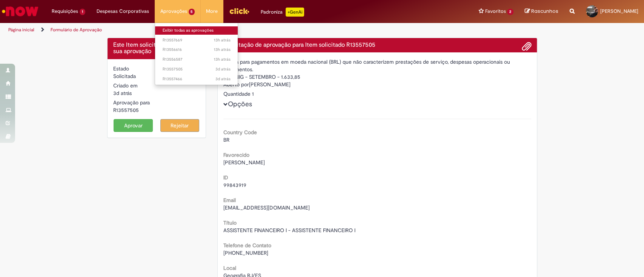  Describe the element at coordinates (229, 200) in the screenshot. I see `b: Email` at that location.